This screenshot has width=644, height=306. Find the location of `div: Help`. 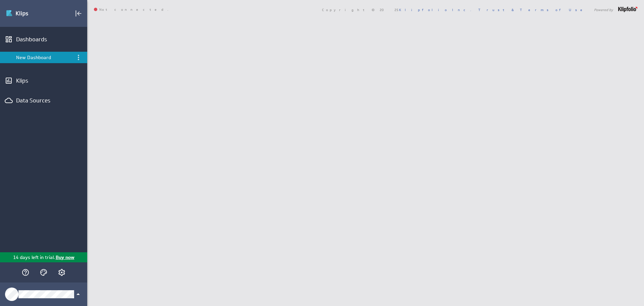

div: Help is located at coordinates (26, 273).